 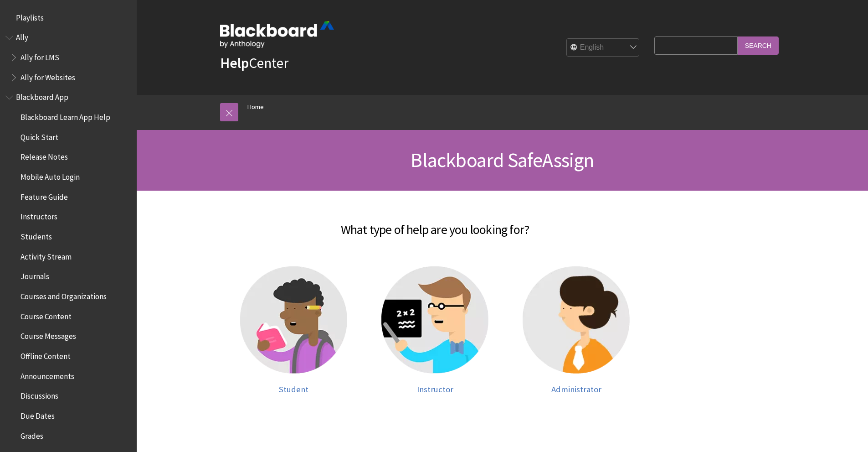 I want to click on span: Ally for LMS, so click(x=40, y=56).